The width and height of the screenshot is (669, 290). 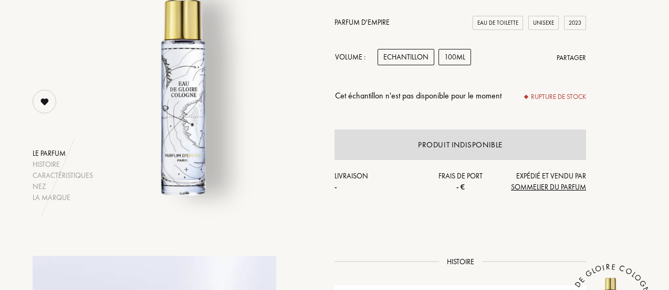 I want to click on div: Caractéristiques, so click(x=63, y=175).